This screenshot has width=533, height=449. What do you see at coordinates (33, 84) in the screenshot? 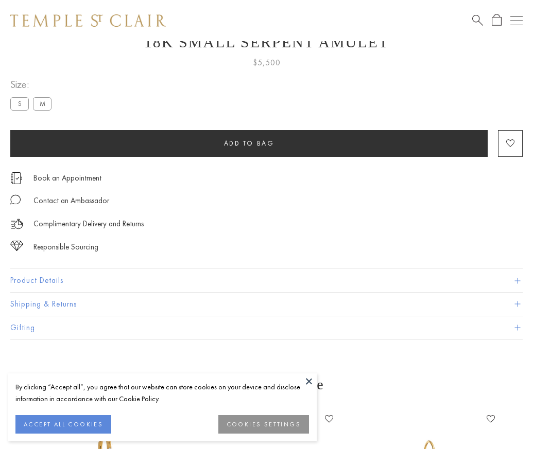
I see `span: Size:` at bounding box center [33, 84].